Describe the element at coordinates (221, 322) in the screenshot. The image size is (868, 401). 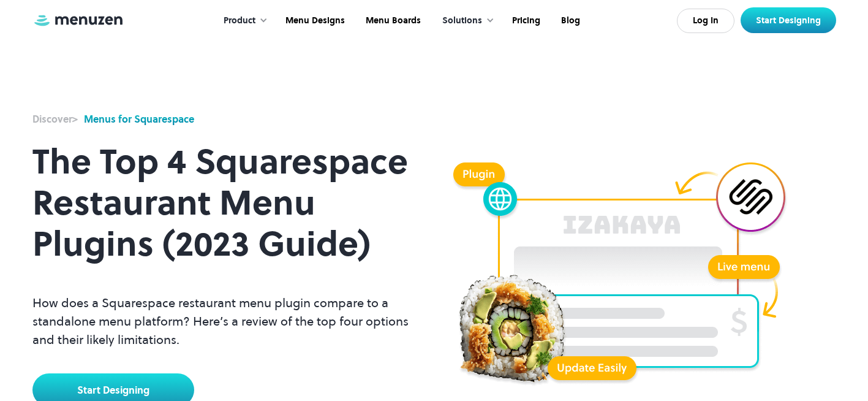
I see `p: How does a Squarespace restaurant menu plugin compare to a standalone menu platform? Here’s a rev...` at that location.